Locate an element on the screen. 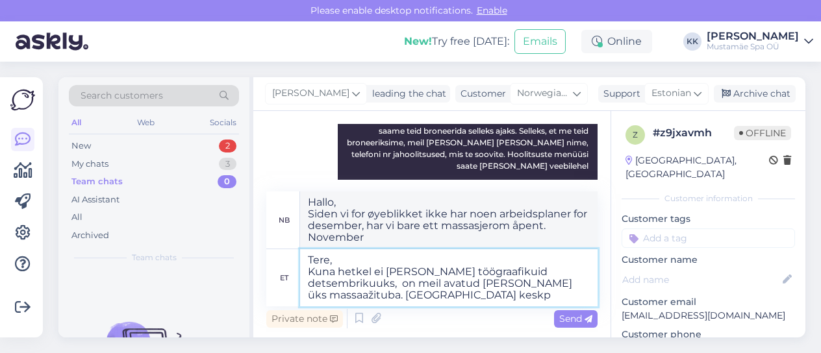 Image resolution: width=821 pixels, height=353 pixels. button: Emails is located at coordinates (540, 42).